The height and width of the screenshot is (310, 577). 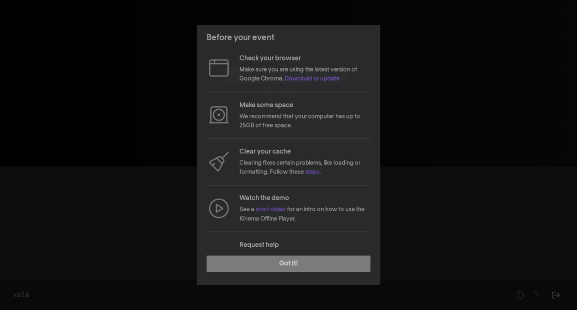 I want to click on p: Check your browser, so click(x=305, y=58).